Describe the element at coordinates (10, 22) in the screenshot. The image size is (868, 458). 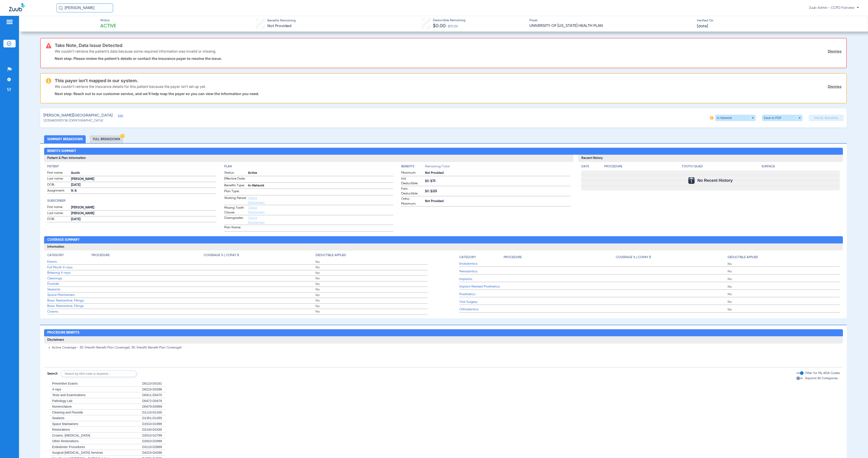
I see `img: hamburger-icon` at that location.